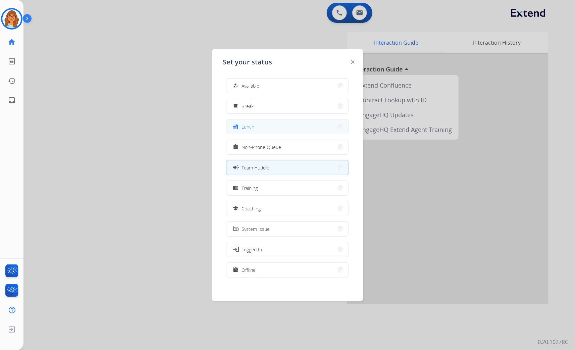  I want to click on span: Offline, so click(249, 270).